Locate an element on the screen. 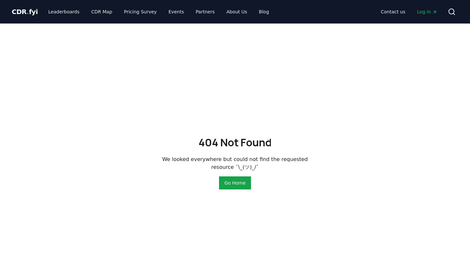 Image resolution: width=470 pixels, height=277 pixels. a: Go Home is located at coordinates (235, 183).